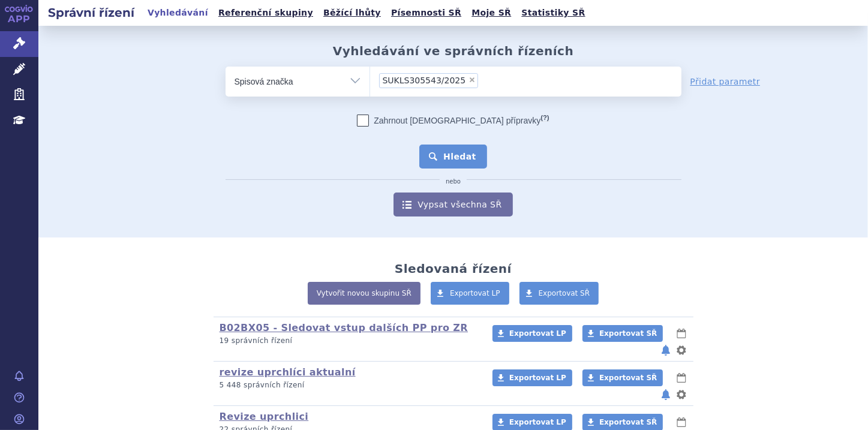 This screenshot has width=868, height=430. Describe the element at coordinates (344, 327) in the screenshot. I see `a: B02BX05 - Sledovat vstup dalších PP pro ZR` at that location.